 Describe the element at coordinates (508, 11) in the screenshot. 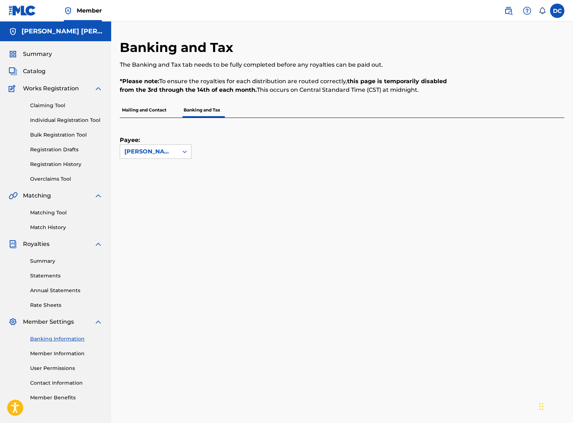

I see `img: search` at that location.